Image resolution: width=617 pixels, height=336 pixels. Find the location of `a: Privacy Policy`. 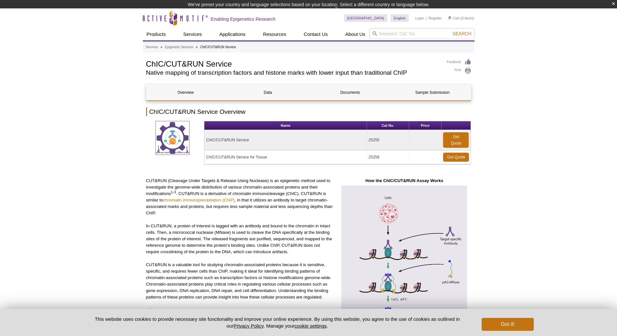

a: Privacy Policy is located at coordinates (248, 326).